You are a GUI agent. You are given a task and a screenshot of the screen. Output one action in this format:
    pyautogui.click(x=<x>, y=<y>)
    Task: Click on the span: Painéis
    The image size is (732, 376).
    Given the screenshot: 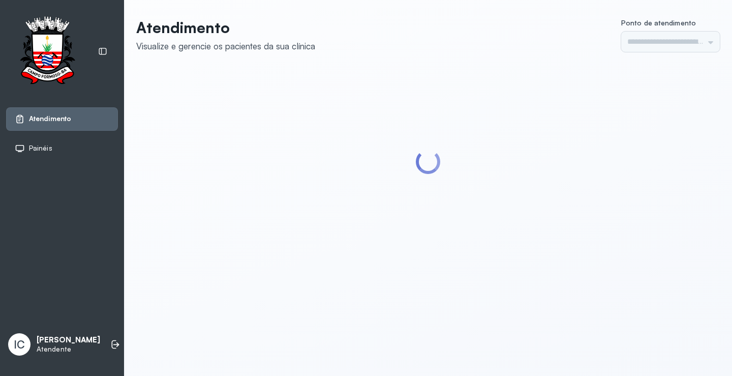 What is the action you would take?
    pyautogui.click(x=41, y=148)
    